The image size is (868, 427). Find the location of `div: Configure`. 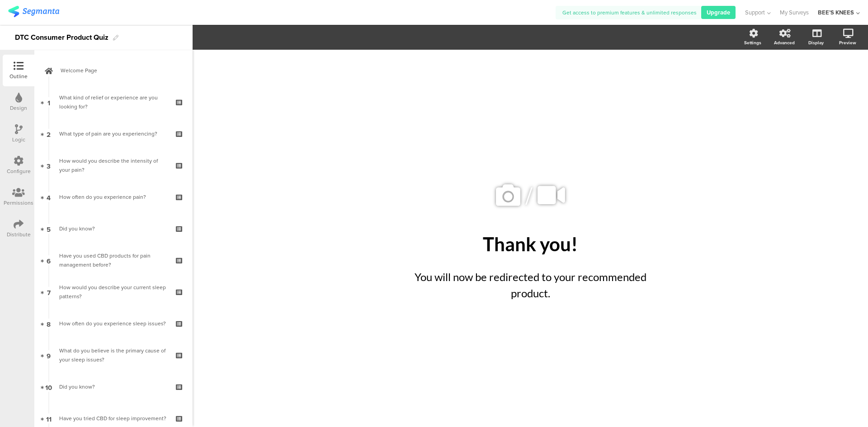

div: Configure is located at coordinates (19, 171).